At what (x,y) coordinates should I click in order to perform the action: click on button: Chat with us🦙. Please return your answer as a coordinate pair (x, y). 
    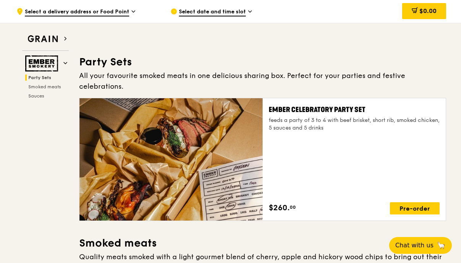
    Looking at the image, I should click on (420, 245).